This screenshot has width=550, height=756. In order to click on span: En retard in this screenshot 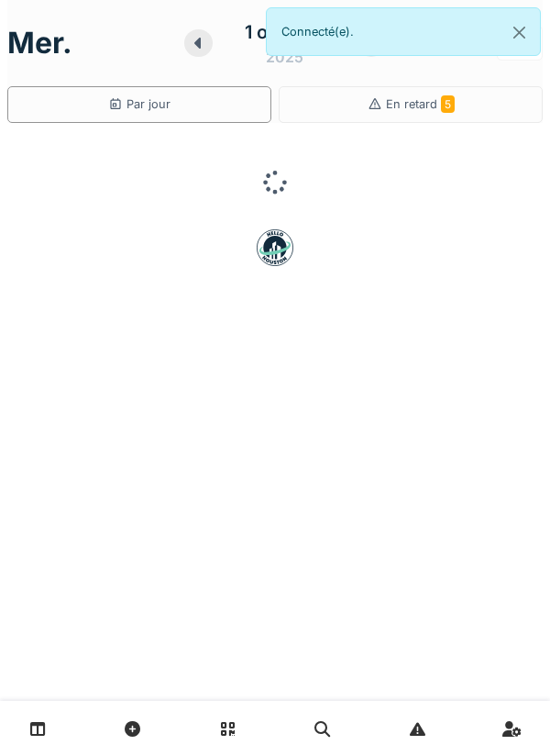, I will do `click(420, 103)`.